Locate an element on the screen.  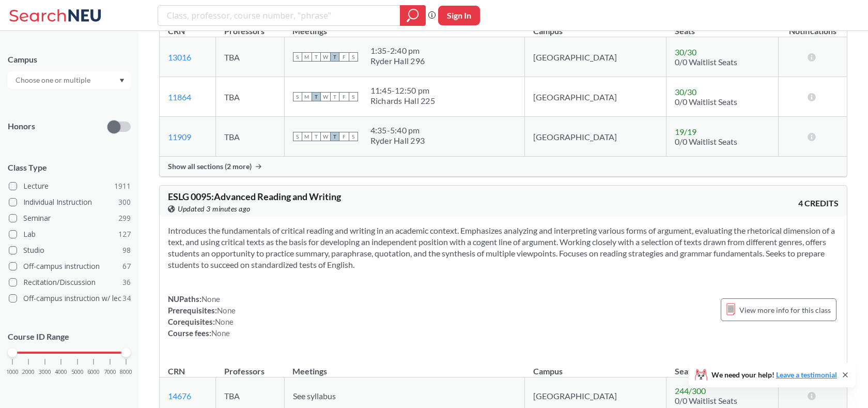
th: Seats is located at coordinates (722, 366).